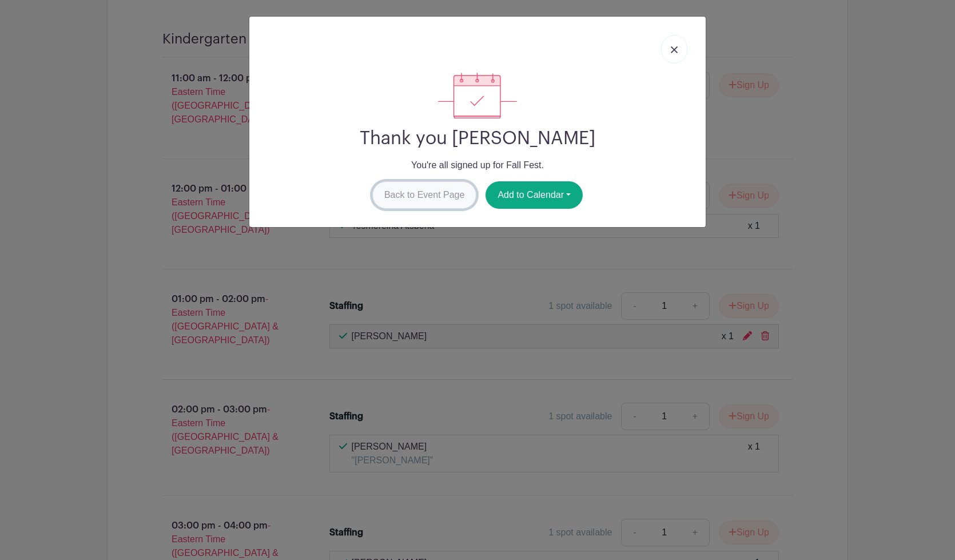  I want to click on button: Add to Calendar, so click(534, 195).